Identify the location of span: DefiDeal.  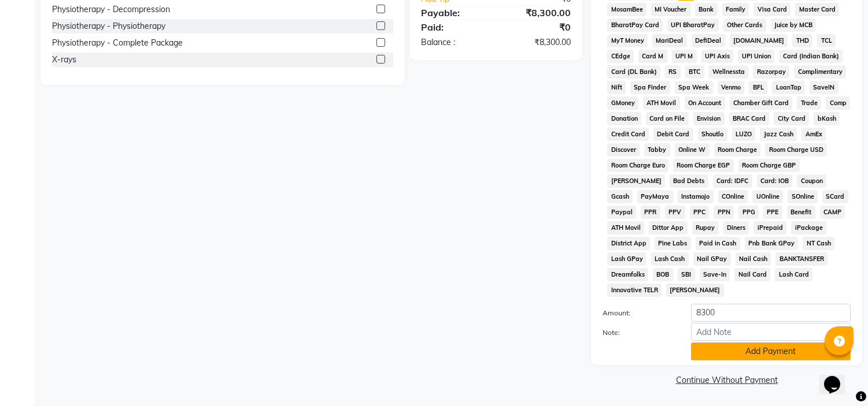
(708, 40).